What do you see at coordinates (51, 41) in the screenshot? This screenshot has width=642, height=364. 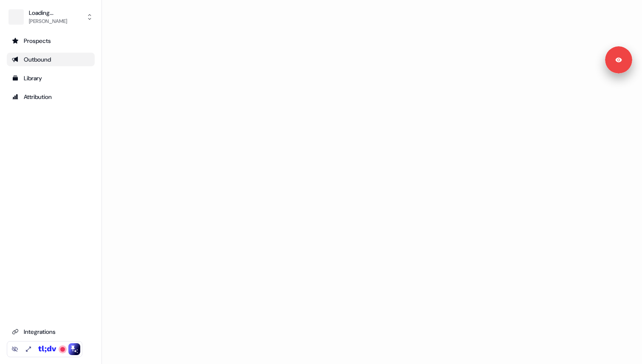 I see `a: Go to prospects` at bounding box center [51, 41].